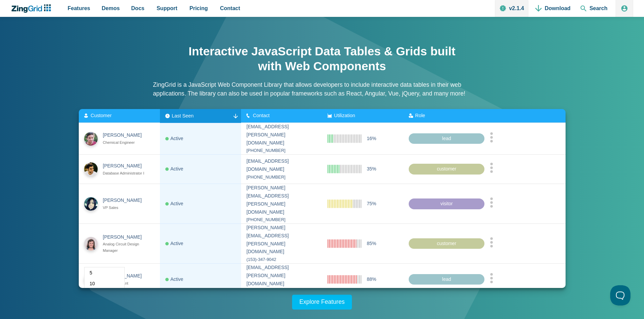  What do you see at coordinates (166, 8) in the screenshot?
I see `span: Support` at bounding box center [166, 8].